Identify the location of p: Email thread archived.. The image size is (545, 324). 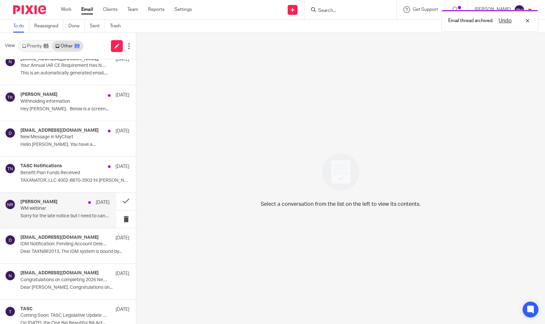
(471, 21).